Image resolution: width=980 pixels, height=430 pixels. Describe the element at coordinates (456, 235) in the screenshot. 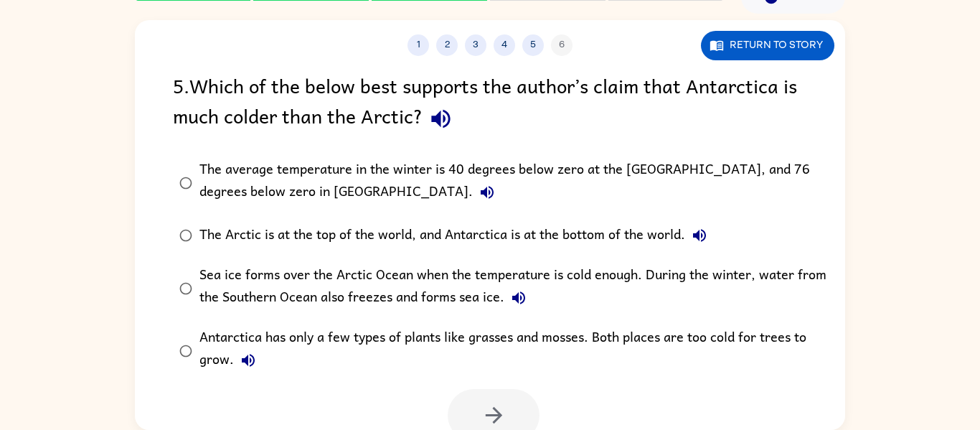

I see `div: The Arctic is at the top of the world, and Antarctica is at the bottom of the world.` at that location.